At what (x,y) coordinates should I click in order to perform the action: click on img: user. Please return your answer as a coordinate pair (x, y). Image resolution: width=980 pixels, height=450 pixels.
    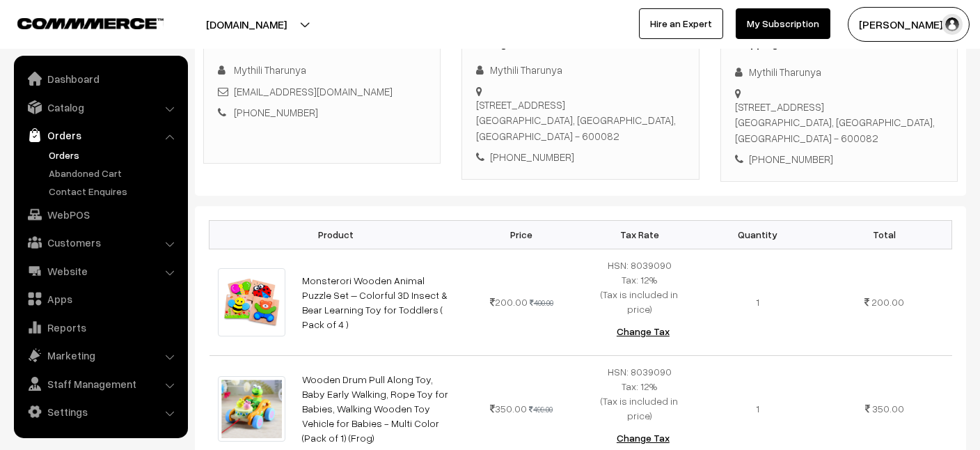
    Looking at the image, I should click on (952, 25).